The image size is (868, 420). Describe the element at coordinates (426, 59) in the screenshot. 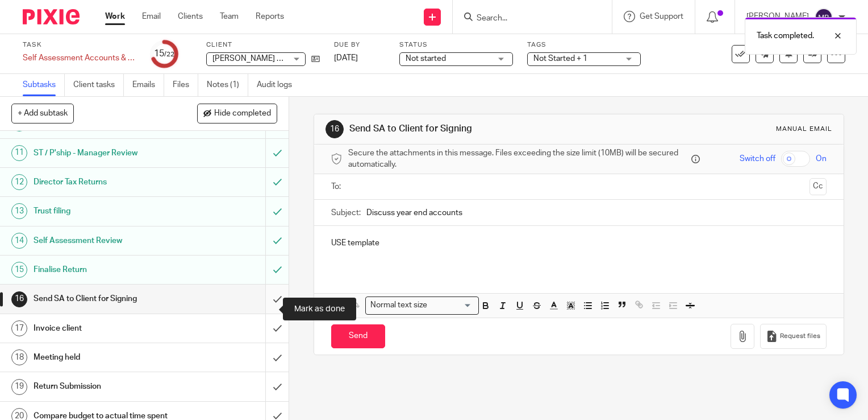

I see `span: Not started` at that location.